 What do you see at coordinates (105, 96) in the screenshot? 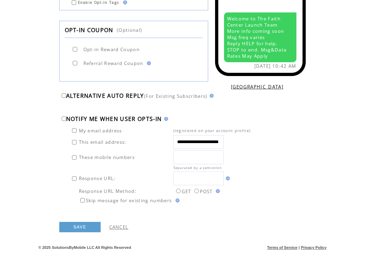
I see `span: ALTERNATIVE AUTO REPLY` at bounding box center [105, 96].